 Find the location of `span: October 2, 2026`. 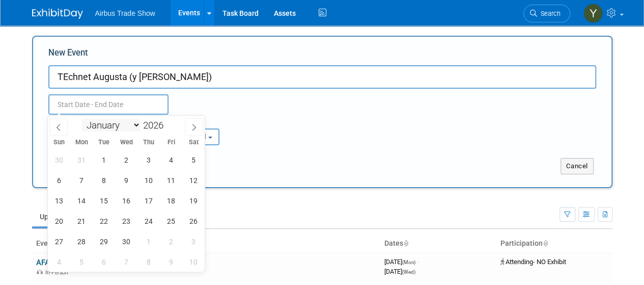

span: October 2, 2026 is located at coordinates (171, 241).